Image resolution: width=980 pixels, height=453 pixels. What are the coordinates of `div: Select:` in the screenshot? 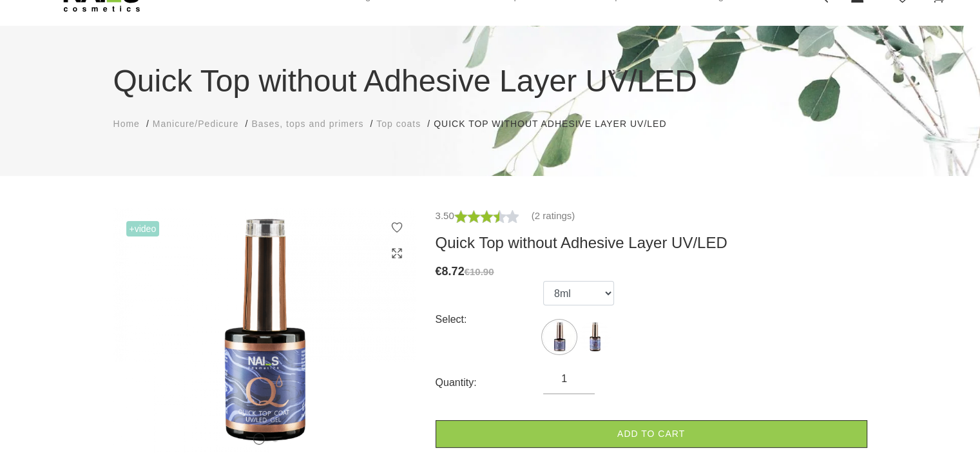 It's located at (490, 319).